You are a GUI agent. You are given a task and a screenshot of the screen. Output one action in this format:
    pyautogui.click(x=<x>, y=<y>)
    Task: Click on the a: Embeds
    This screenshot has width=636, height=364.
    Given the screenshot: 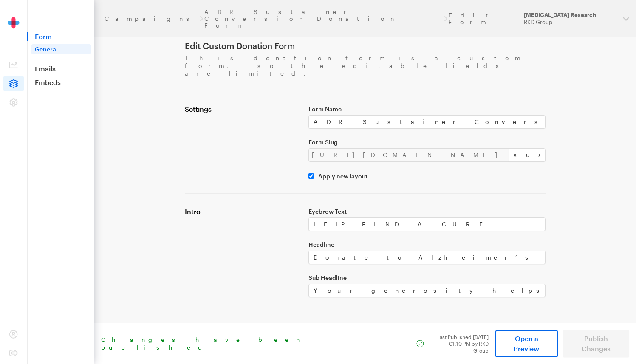 What is the action you would take?
    pyautogui.click(x=60, y=82)
    